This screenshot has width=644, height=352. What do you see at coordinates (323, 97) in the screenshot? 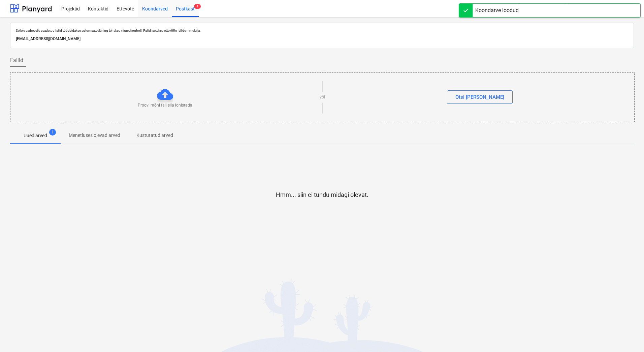
I see `p: või` at bounding box center [323, 97].